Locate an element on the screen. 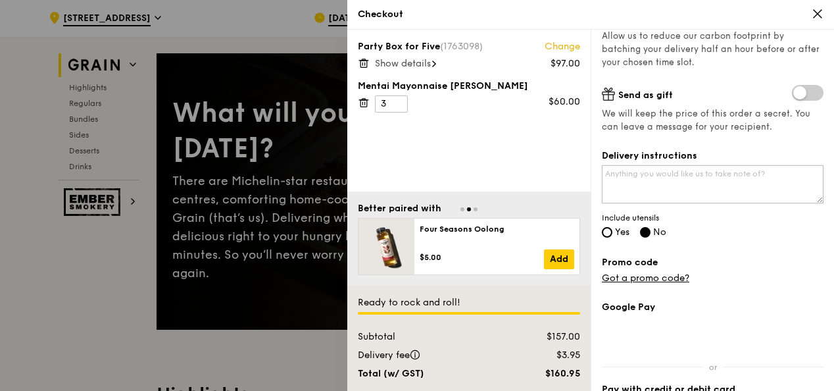 The height and width of the screenshot is (391, 834). div: $60.00 is located at coordinates (564, 102).